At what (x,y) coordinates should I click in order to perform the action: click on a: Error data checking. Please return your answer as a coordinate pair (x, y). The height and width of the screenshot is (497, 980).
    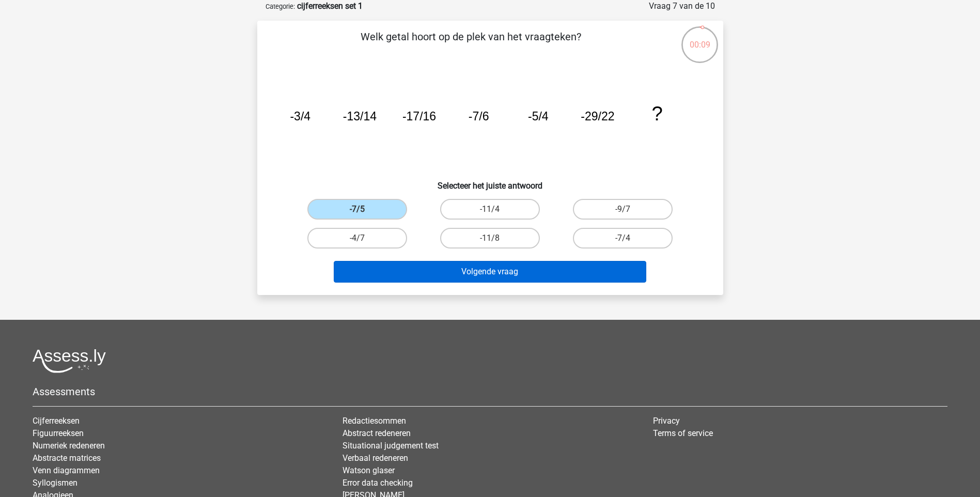
    Looking at the image, I should click on (378, 483).